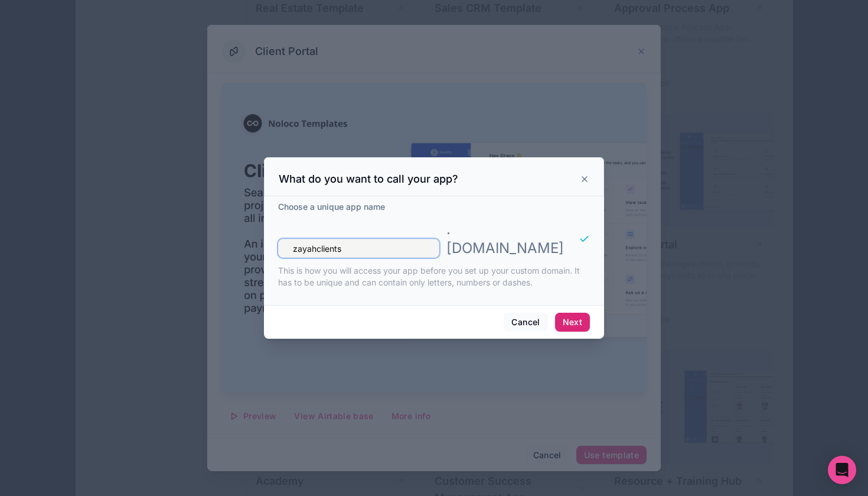  Describe the element at coordinates (434, 276) in the screenshot. I see `p: This is how you will access your app before you set up your custom domain. It has to be unique an...` at that location.